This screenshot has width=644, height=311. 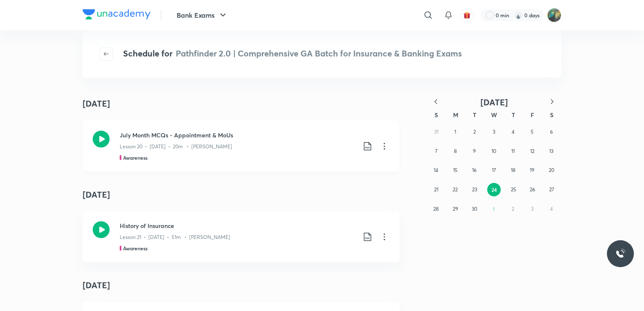 I want to click on img: ttu, so click(x=620, y=254).